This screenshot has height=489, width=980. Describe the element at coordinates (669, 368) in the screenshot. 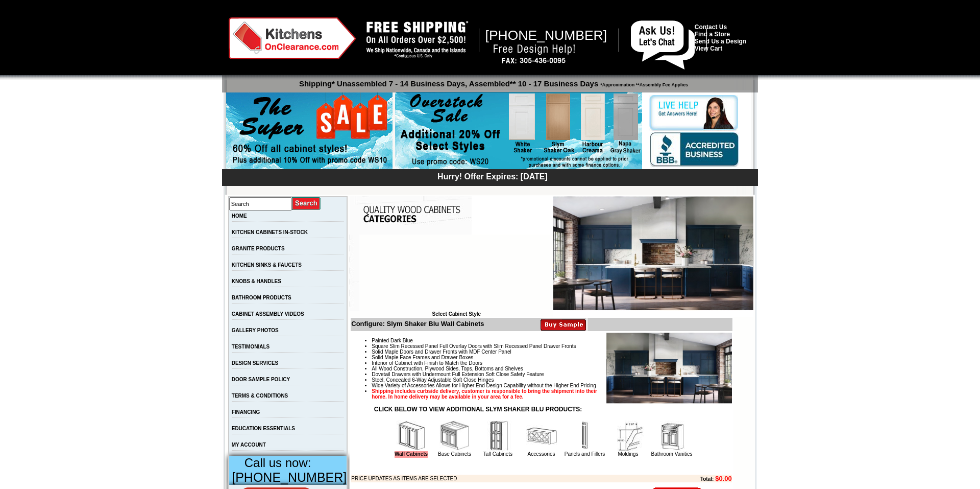

I see `img: Product Image` at that location.